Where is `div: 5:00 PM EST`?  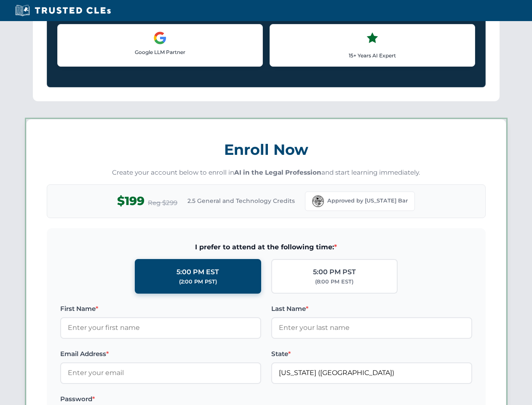
div: 5:00 PM EST is located at coordinates (198, 272).